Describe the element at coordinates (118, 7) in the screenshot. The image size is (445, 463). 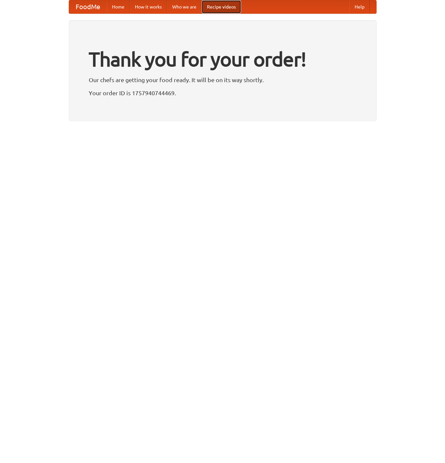
I see `a: Home` at that location.